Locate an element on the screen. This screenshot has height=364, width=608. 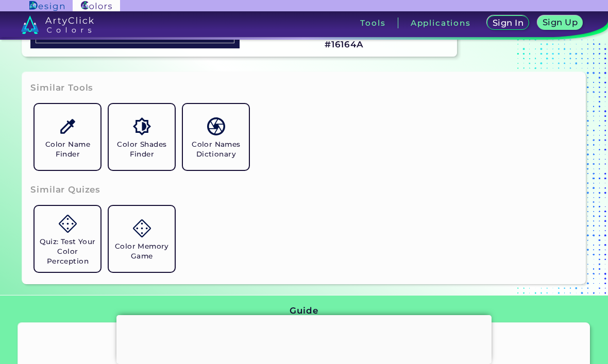
img: icon_color_names_dictionary.svg is located at coordinates (215, 126).